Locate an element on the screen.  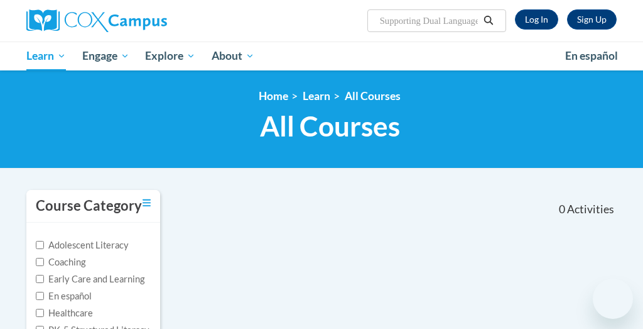
a: En español is located at coordinates (592, 56).